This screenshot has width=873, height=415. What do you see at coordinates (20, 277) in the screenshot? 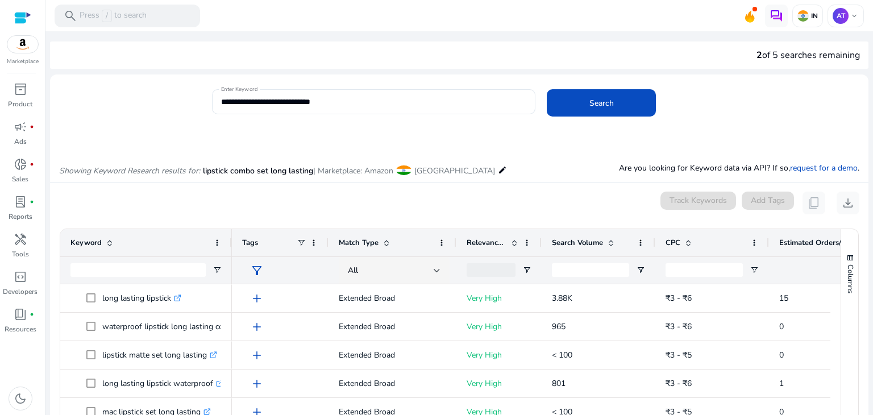
I see `span: code_blocks` at bounding box center [20, 277].